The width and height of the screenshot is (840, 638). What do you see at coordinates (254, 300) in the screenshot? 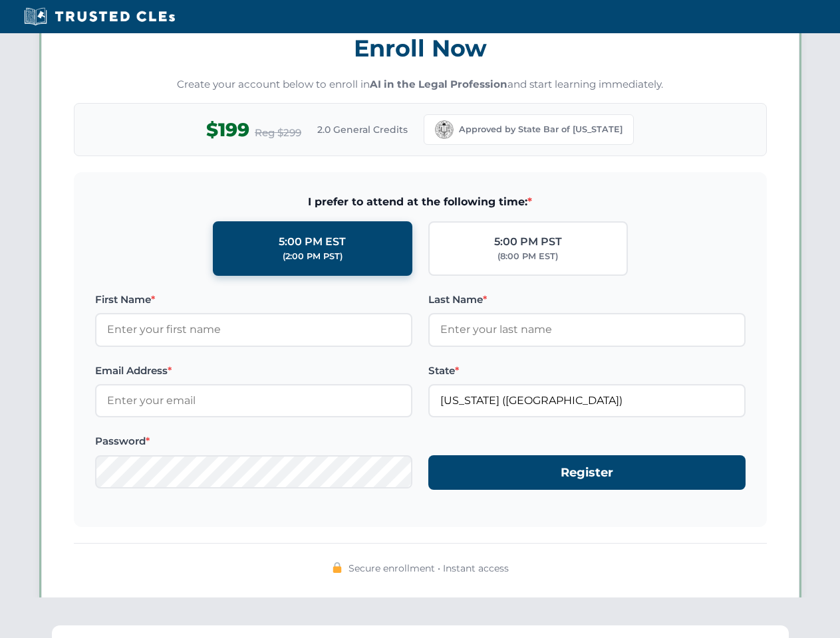
I see `label: First Name` at bounding box center [254, 300].